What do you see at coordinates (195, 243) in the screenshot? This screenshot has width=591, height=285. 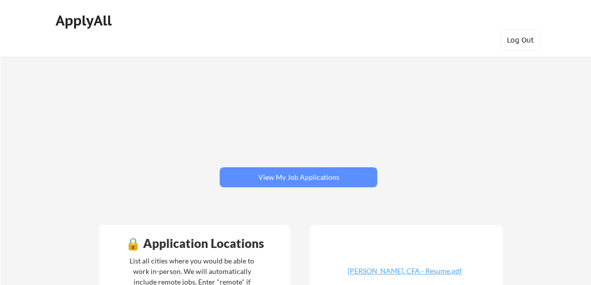 I see `div: 🔒 Application Locations` at bounding box center [195, 243].